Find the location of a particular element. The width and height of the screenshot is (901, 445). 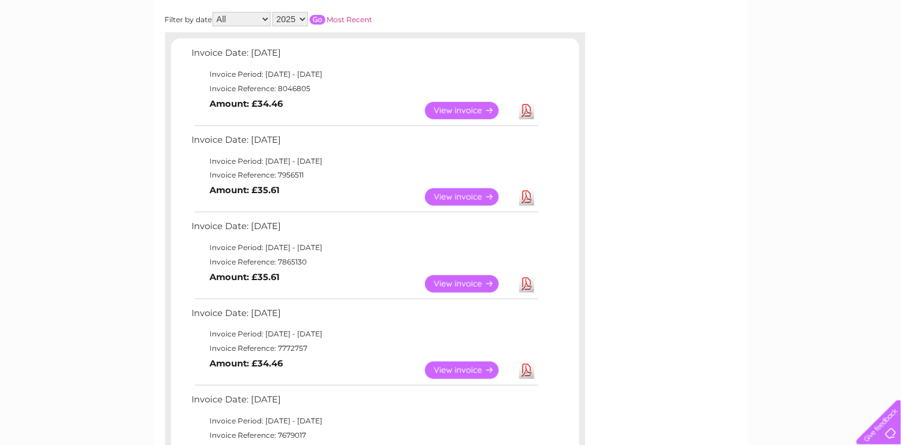

td: Invoice Reference: 7679017 is located at coordinates (364, 436).